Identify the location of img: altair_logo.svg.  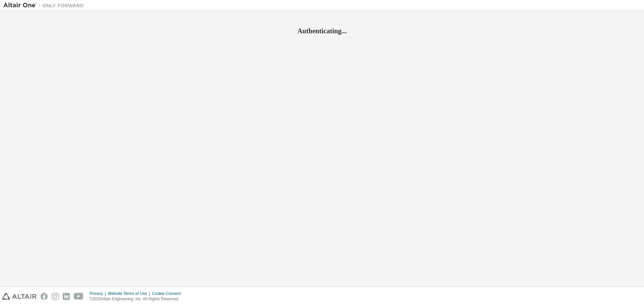
(19, 296).